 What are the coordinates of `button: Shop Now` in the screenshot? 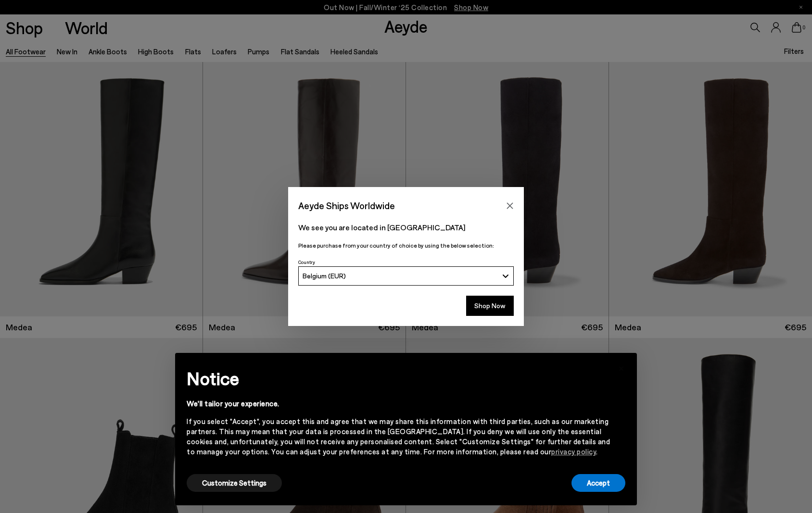 It's located at (489, 306).